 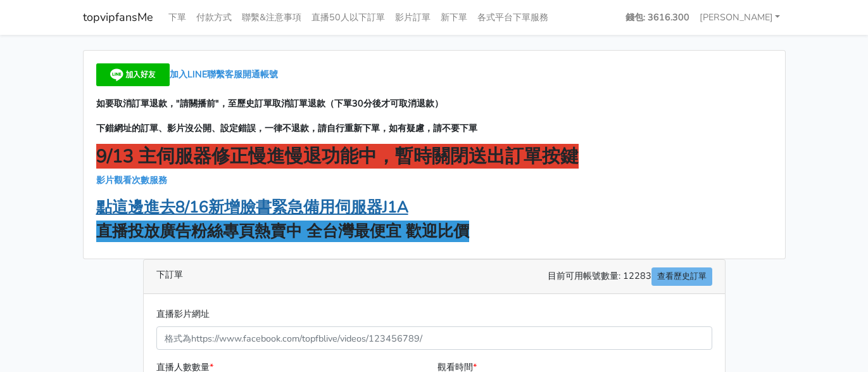 What do you see at coordinates (338, 156) in the screenshot?
I see `strong: 9/13 主伺服器修正慢進慢退功能中，暫時關閉送出訂單按鍵` at bounding box center [338, 156].